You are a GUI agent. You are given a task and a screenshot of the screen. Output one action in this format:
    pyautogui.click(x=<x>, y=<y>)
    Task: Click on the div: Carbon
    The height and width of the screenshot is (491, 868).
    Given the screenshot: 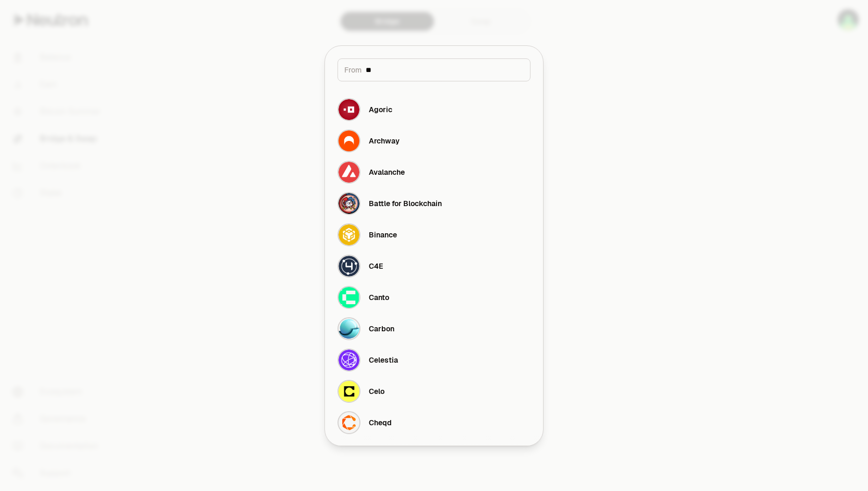 What is the action you would take?
    pyautogui.click(x=381, y=329)
    